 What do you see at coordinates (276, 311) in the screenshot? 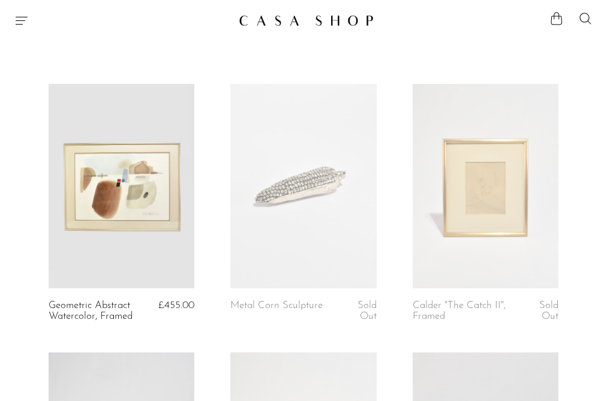
I see `a: Metal Corn Sculpture` at bounding box center [276, 311].